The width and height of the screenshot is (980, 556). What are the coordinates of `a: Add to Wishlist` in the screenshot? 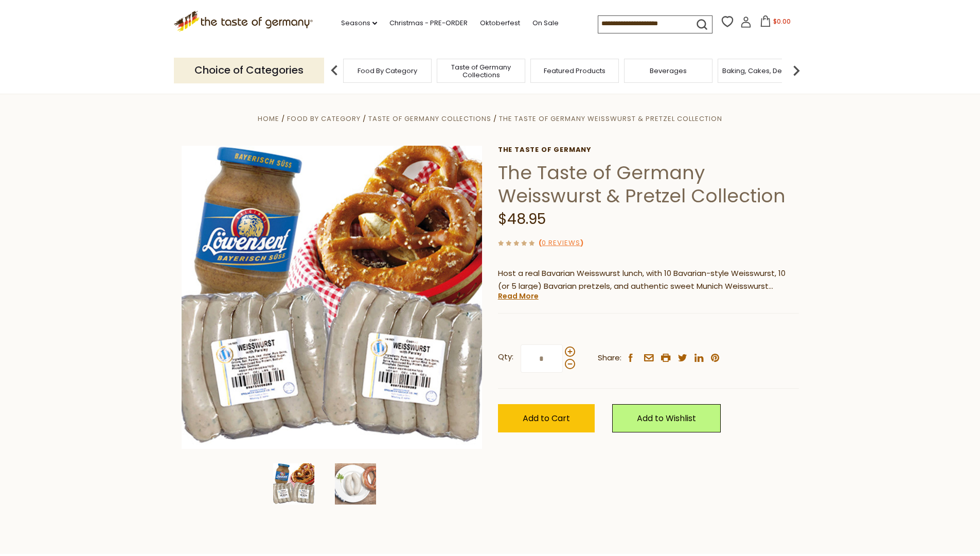 It's located at (666, 418).